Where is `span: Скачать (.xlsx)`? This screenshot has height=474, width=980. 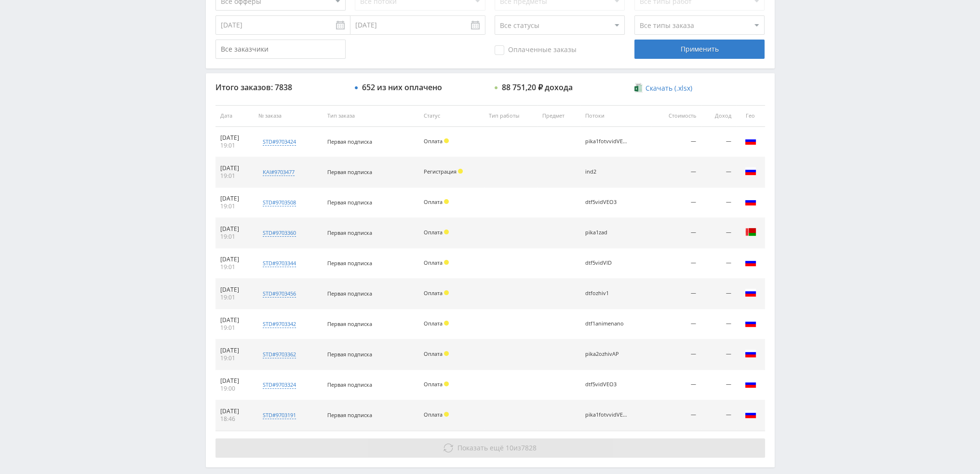 span: Скачать (.xlsx) is located at coordinates (668, 88).